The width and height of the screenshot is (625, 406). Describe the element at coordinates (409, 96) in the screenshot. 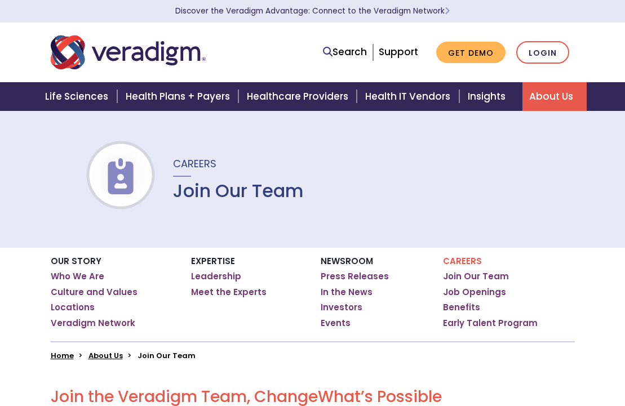

I see `a: Health IT Vendors` at that location.